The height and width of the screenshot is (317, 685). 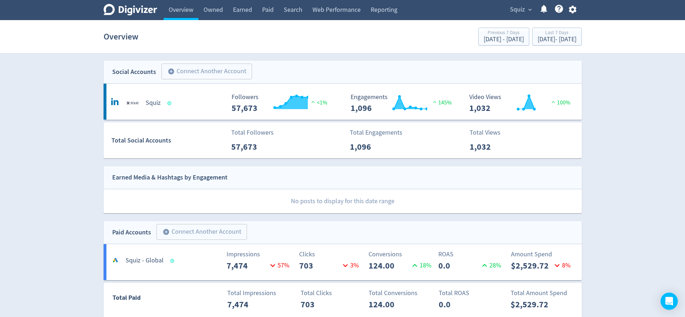 I want to click on span: <1%, so click(x=318, y=103).